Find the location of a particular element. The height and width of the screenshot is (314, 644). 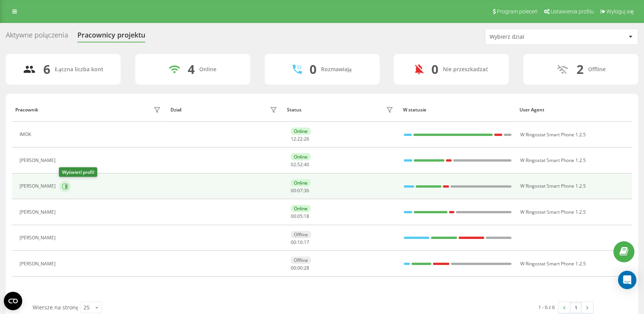

button: Open CMP widget is located at coordinates (13, 301).